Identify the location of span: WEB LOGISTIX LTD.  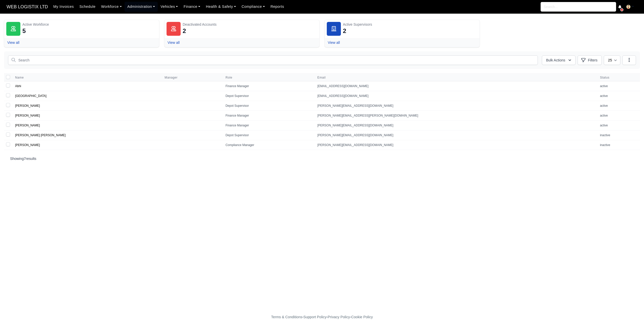
(27, 7).